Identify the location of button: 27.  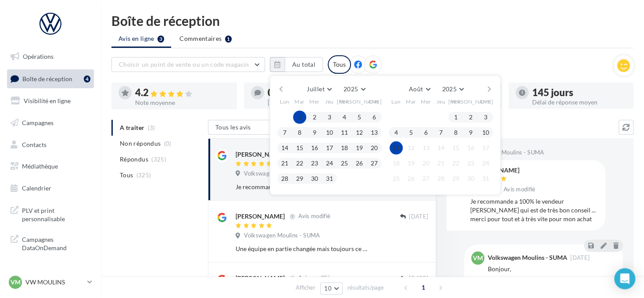
(374, 163).